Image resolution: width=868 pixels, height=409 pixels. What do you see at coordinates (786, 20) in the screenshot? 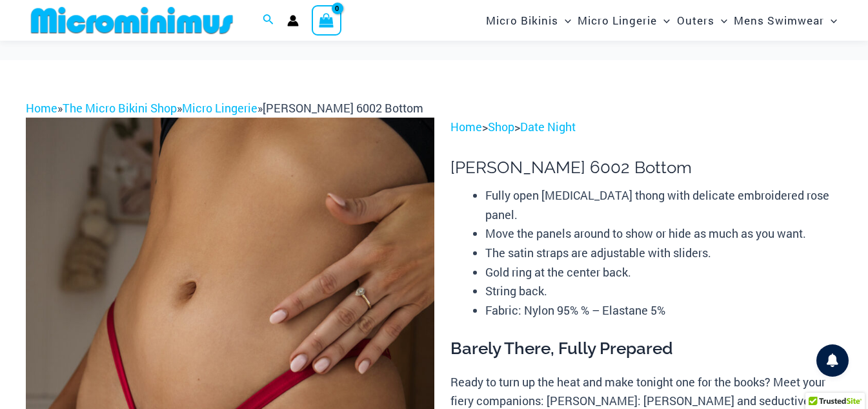
I see `a: Mens SwimwearMenu ToggleMenu Toggle` at bounding box center [786, 20].